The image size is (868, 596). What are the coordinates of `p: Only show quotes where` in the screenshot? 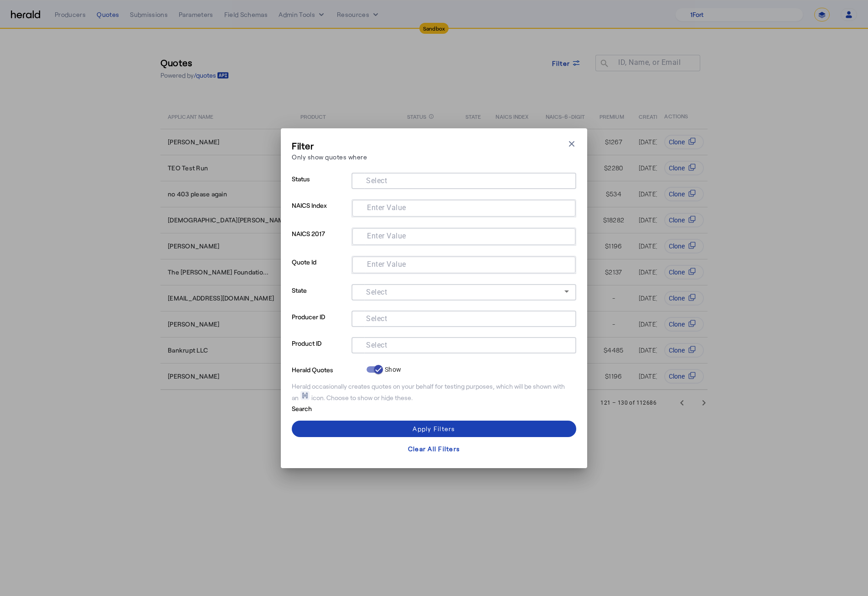 It's located at (329, 156).